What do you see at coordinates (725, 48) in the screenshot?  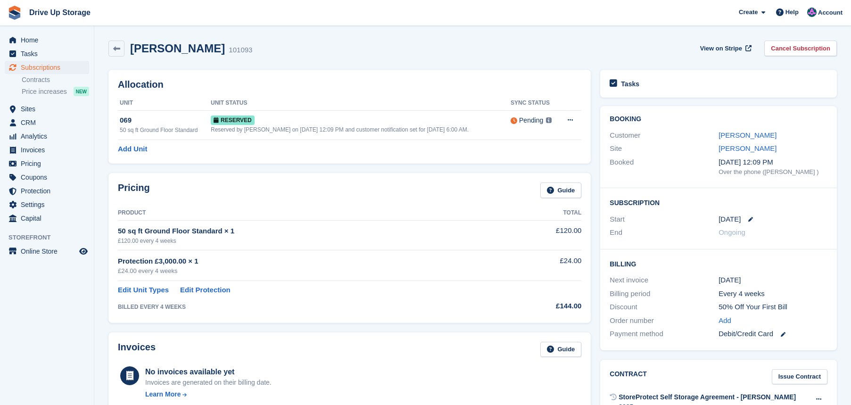 I see `a: View on Stripe` at bounding box center [725, 48].